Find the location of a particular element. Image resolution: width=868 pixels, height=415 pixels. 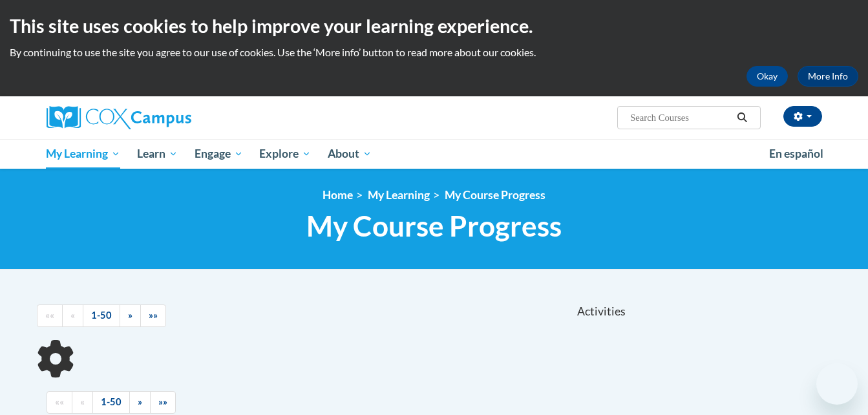

a: Cox Campus is located at coordinates (169, 117).